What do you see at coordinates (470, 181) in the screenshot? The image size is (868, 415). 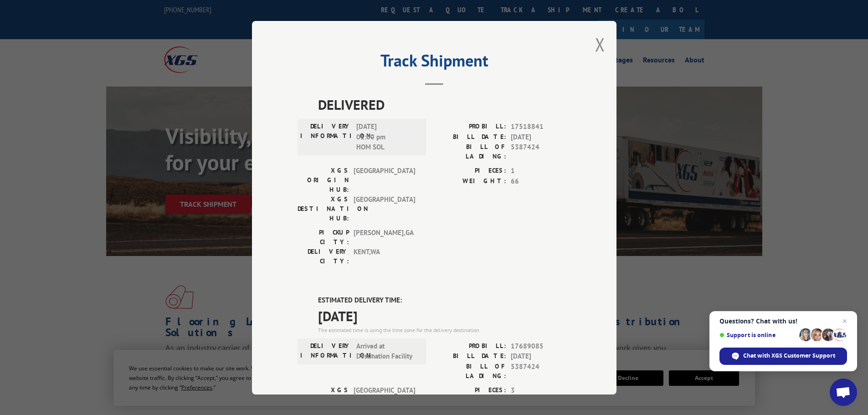 I see `label: WEIGHT:` at bounding box center [470, 181].